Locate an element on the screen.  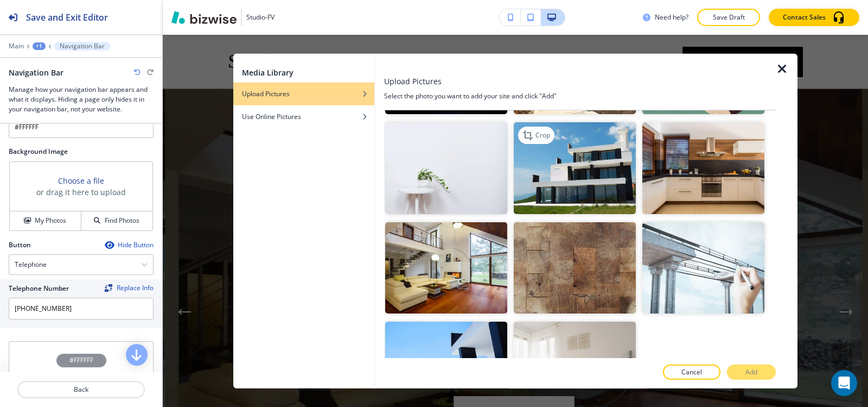
div: +1 is located at coordinates (39, 46).